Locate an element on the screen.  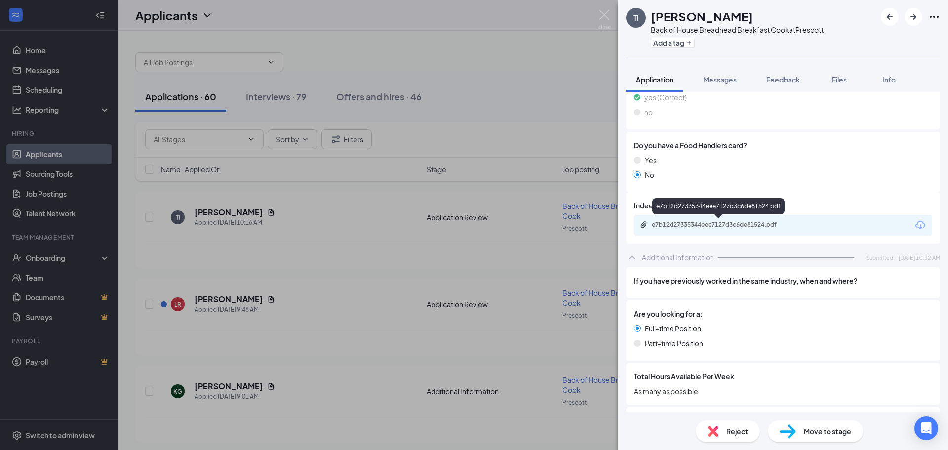
button: ArrowLeftNew is located at coordinates (890, 17).